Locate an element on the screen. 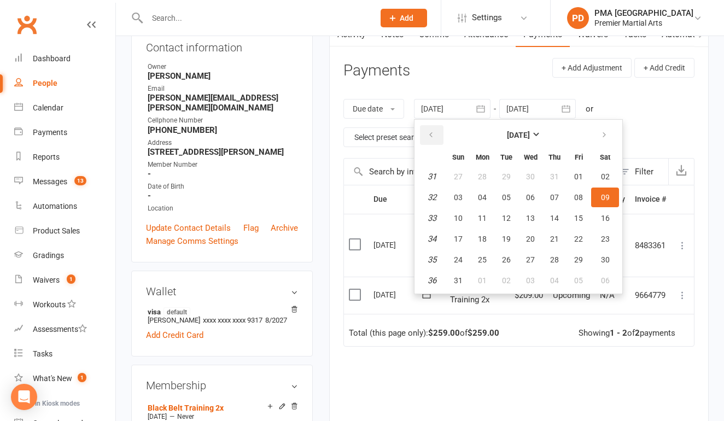  span: 01 is located at coordinates (579, 177).